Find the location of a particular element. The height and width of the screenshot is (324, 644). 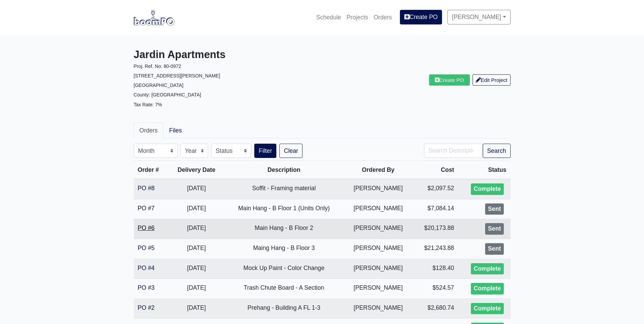

h3: Jardin Apartments is located at coordinates (225, 55).